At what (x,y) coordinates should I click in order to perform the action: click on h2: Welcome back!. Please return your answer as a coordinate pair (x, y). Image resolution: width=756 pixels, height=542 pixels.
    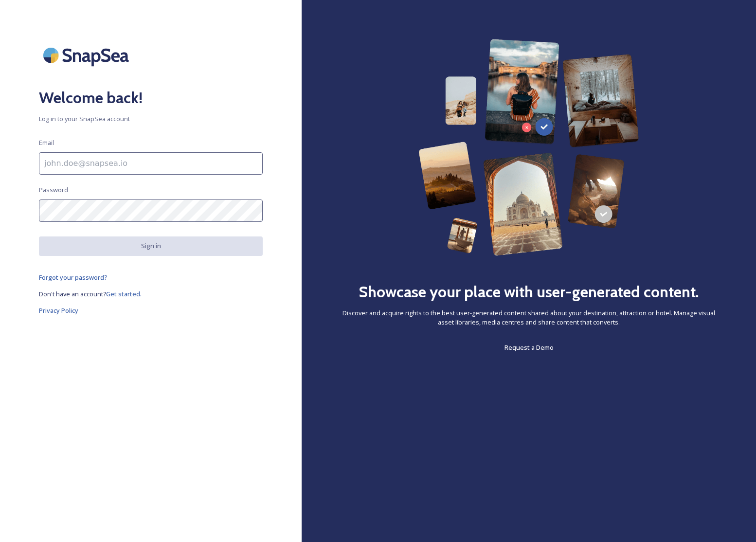
    Looking at the image, I should click on (151, 98).